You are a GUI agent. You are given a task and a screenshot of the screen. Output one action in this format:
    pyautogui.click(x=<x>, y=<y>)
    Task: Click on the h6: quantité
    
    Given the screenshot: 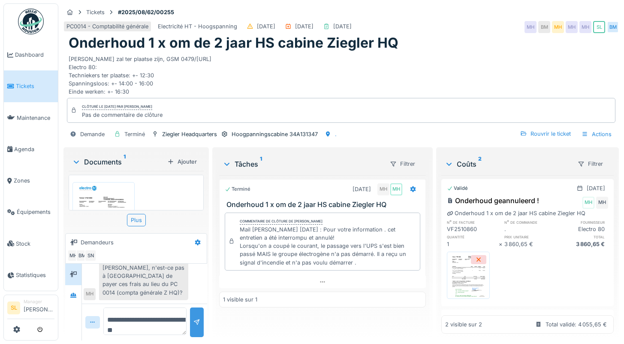 What is the action you would take?
    pyautogui.click(x=473, y=236)
    